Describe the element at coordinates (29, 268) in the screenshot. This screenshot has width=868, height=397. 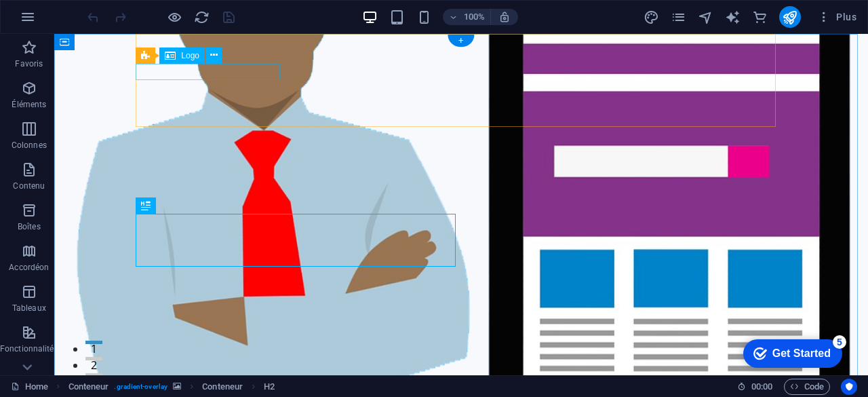
I see `p: Accordéon` at that location.